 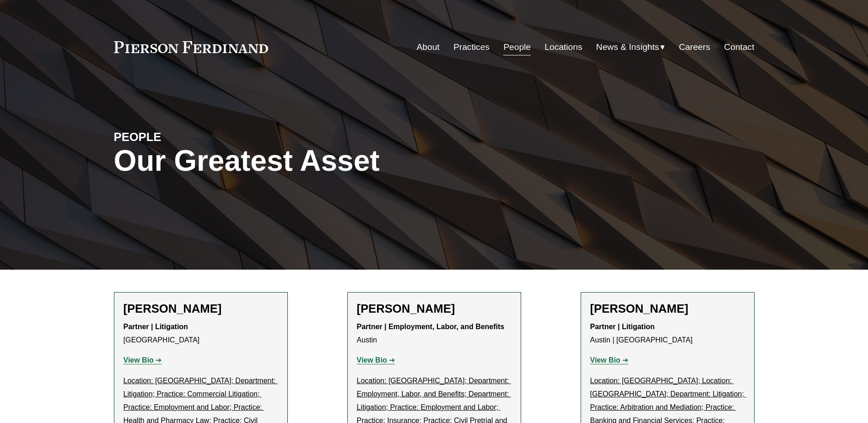 I want to click on a: About, so click(x=428, y=47).